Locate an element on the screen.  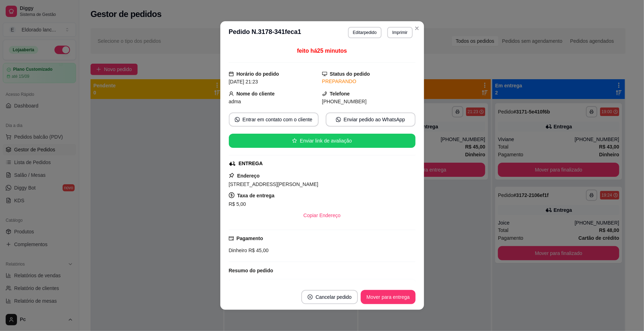
button: whats-appEntrar em contato com o cliente is located at coordinates (274, 120).